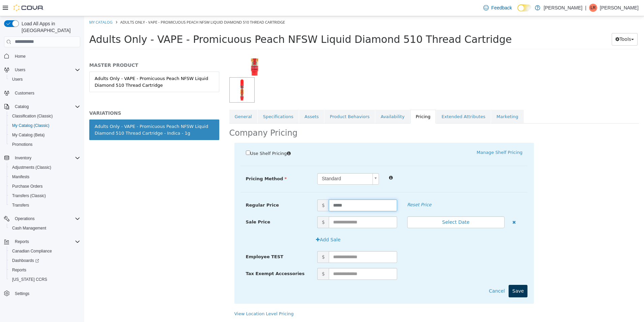  What do you see at coordinates (19, 270) in the screenshot?
I see `a: Reports` at bounding box center [19, 270].